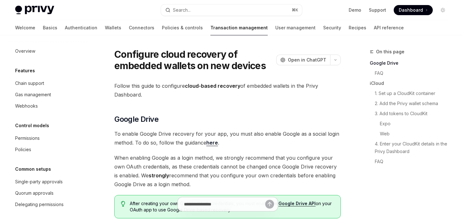  Describe the element at coordinates (295, 10) in the screenshot. I see `span: ⌘ K` at that location.